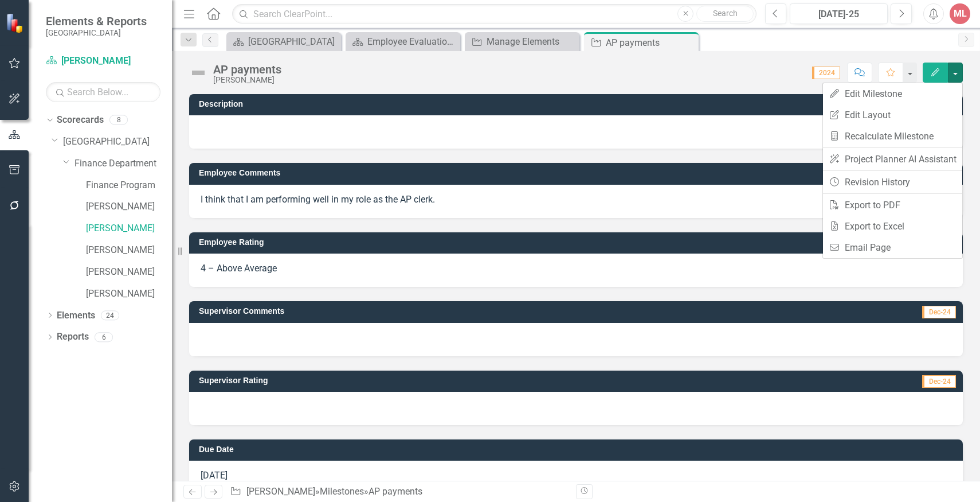 This screenshot has width=980, height=502. I want to click on a: Scorecards, so click(80, 120).